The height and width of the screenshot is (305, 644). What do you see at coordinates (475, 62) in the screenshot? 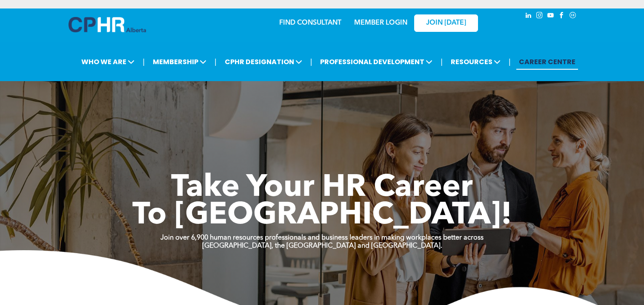
I see `span: RESOURCES` at bounding box center [475, 62].